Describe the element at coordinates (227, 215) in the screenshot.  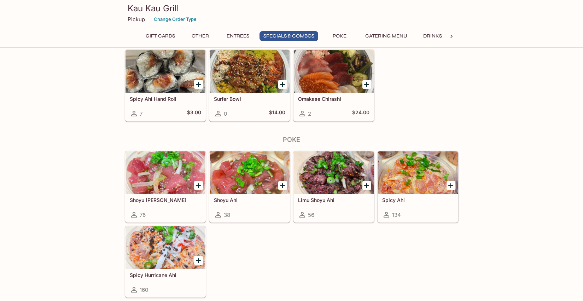
I see `span: 38` at that location.